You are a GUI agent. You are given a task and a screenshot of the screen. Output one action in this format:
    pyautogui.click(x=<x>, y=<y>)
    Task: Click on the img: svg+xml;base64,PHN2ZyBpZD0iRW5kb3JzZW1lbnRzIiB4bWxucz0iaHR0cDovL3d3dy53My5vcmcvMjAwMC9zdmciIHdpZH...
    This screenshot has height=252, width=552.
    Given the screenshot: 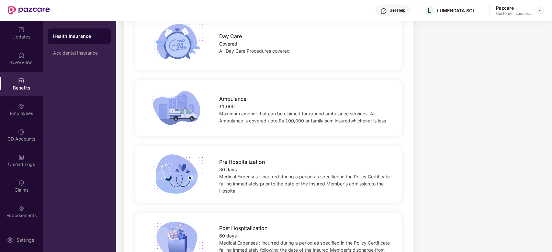 What is the action you would take?
    pyautogui.click(x=21, y=209)
    